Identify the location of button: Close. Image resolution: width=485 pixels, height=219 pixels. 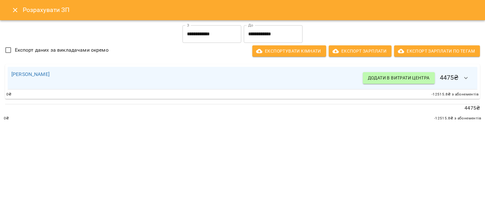
(15, 10).